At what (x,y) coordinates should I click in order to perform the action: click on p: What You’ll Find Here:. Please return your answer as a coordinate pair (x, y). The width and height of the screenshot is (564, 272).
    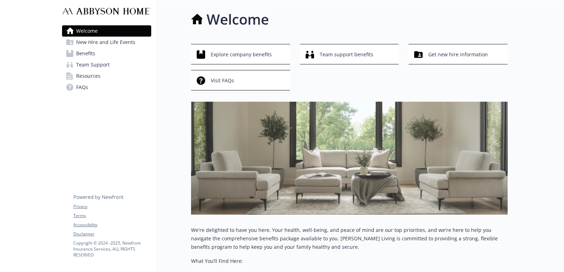
    Looking at the image, I should click on (349, 261).